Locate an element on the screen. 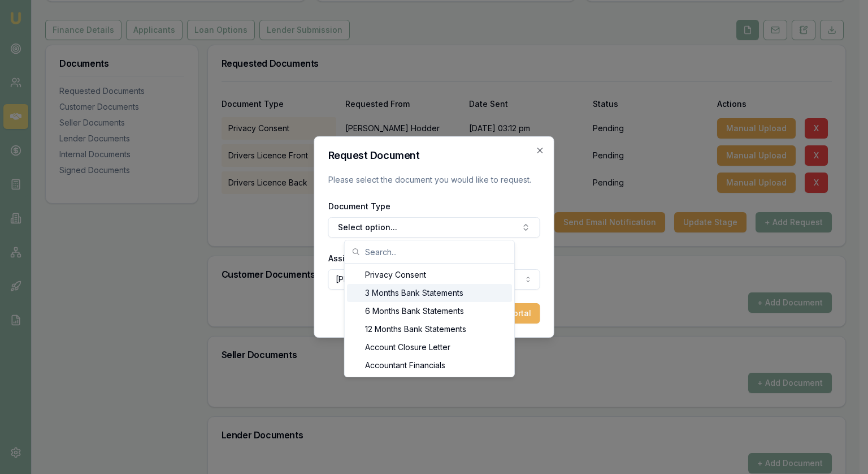  div: Accountant Letter is located at coordinates (429, 383).